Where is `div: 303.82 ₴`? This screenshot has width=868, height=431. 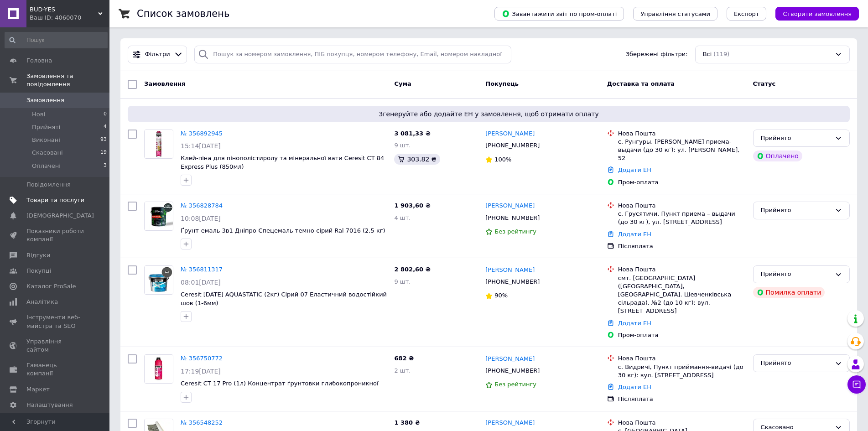
div: 303.82 ₴ is located at coordinates (417, 159).